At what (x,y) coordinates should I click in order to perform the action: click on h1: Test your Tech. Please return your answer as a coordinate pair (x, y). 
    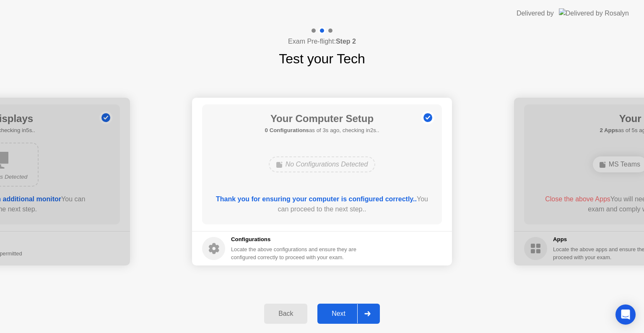
    Looking at the image, I should click on (322, 59).